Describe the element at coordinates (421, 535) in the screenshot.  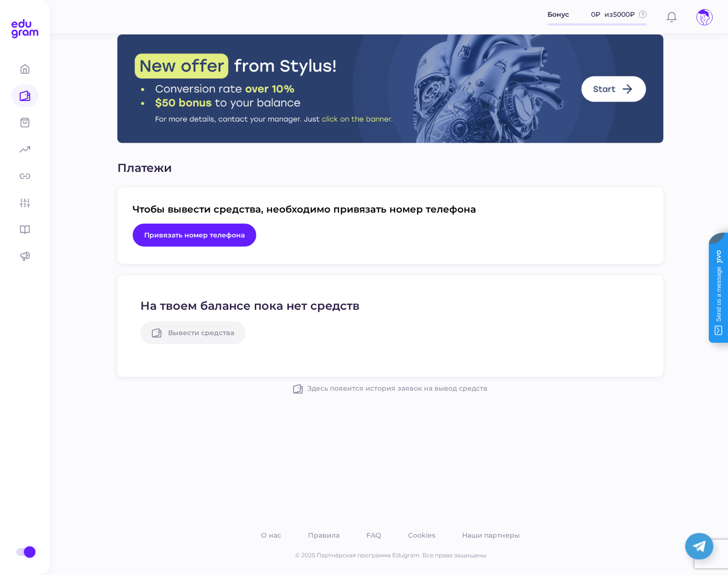
I see `a: Cookies` at that location.